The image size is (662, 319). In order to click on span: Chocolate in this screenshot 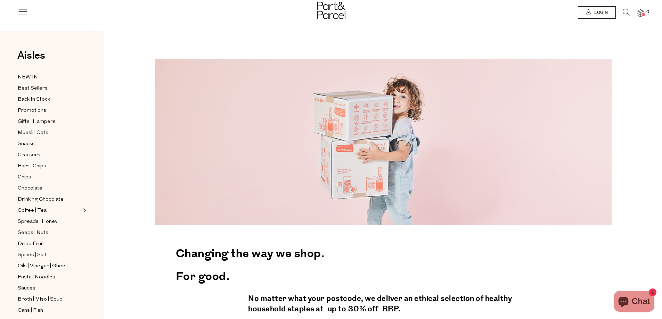, I will do `click(30, 189)`.